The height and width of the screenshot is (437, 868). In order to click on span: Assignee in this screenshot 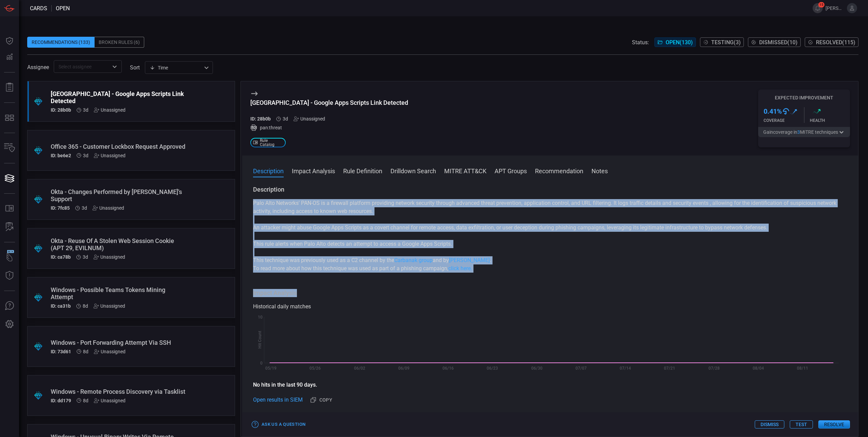, I will do `click(38, 67)`.